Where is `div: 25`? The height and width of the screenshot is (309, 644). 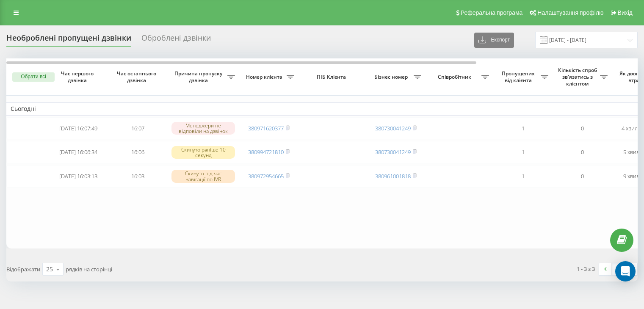 div: 25 is located at coordinates (50, 270).